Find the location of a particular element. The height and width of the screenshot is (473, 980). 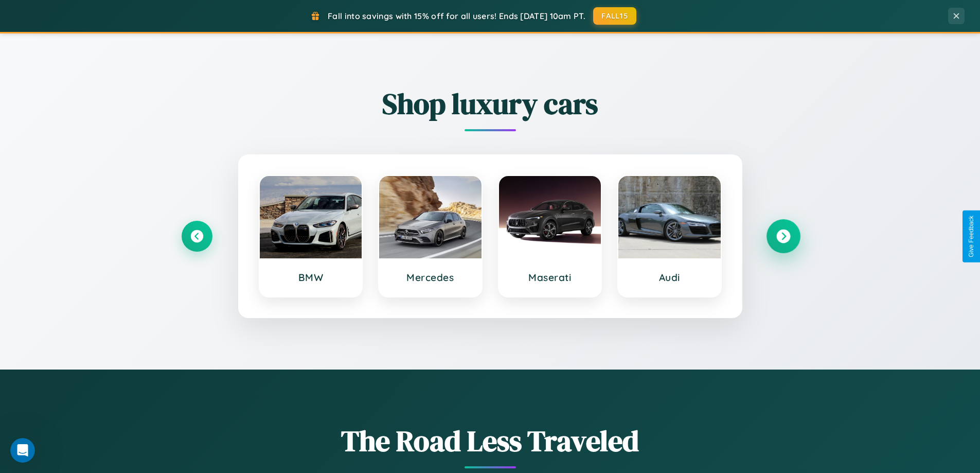

h3: Mercedes is located at coordinates (430, 277).